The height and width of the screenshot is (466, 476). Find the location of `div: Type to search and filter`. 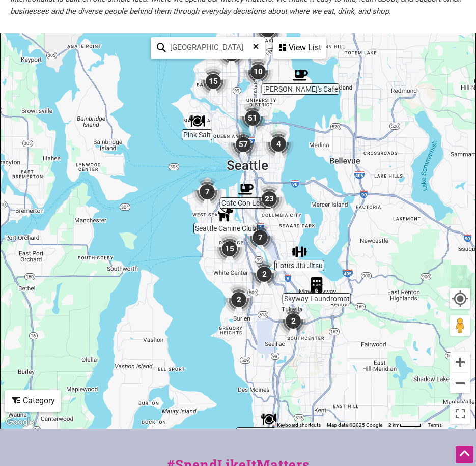

div: Type to search and filter is located at coordinates (208, 48).